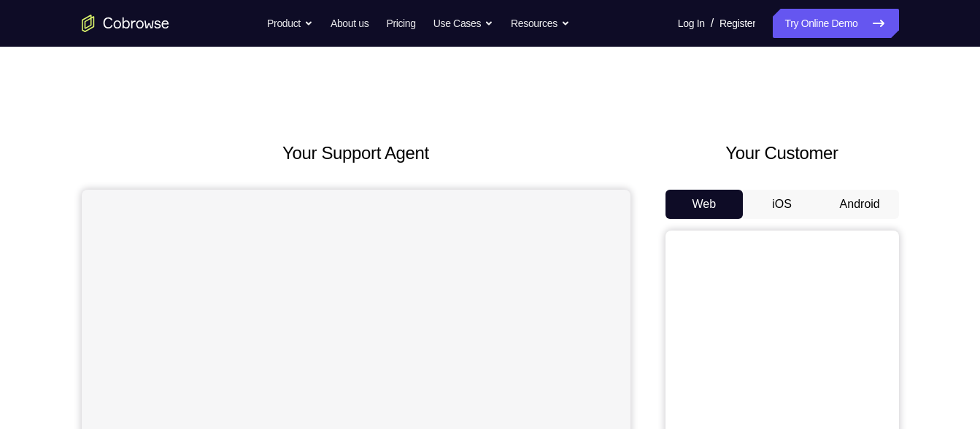 The image size is (980, 429). What do you see at coordinates (463, 23) in the screenshot?
I see `button: Use Cases` at bounding box center [463, 23].